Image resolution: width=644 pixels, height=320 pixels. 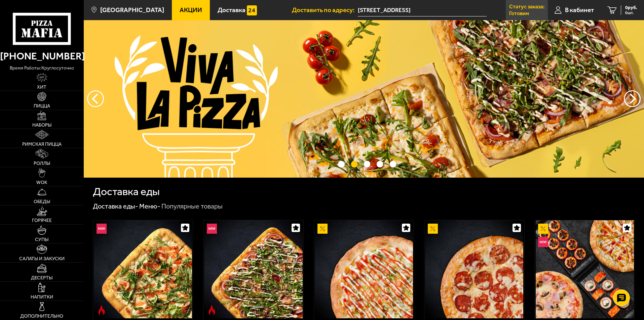 I want to click on button: предыдущий, so click(x=632, y=99).